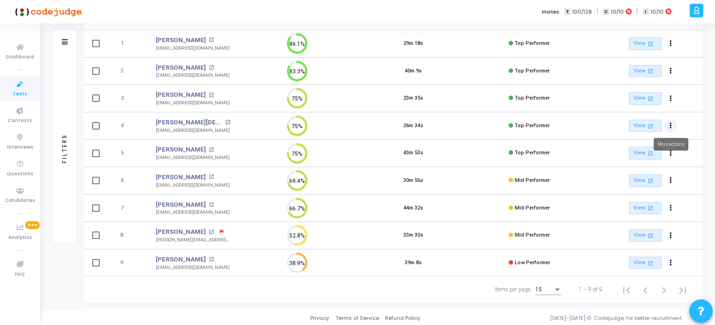 The width and height of the screenshot is (715, 325). Describe the element at coordinates (413, 98) in the screenshot. I see `div: 23m 35s` at that location.